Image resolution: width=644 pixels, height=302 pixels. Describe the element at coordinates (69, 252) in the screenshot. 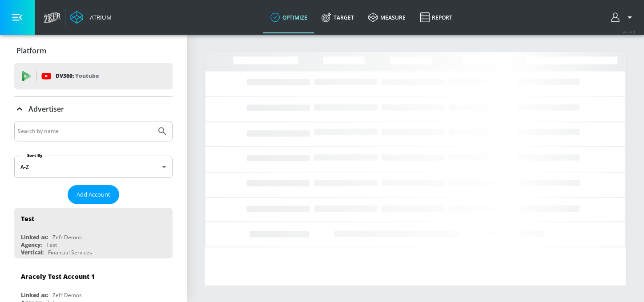

I see `div: Financial Services` at that location.